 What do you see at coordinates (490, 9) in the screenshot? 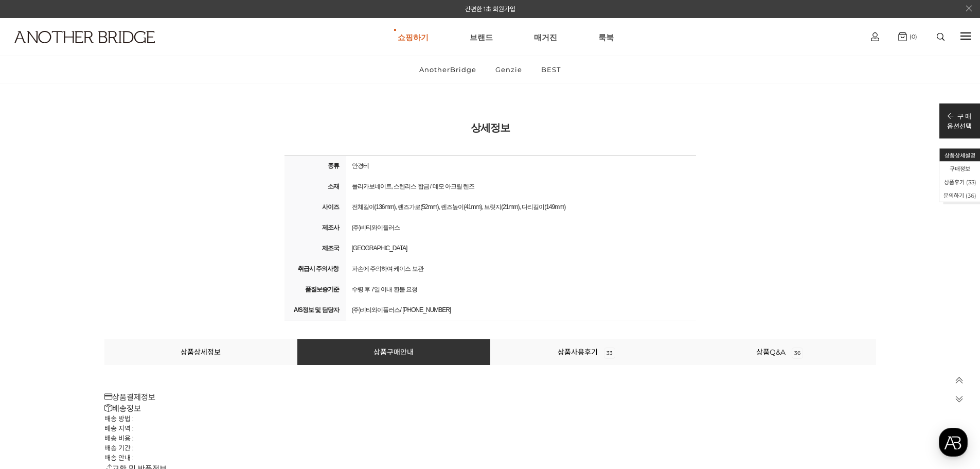
I see `a: 간편한 1초 회원가입` at bounding box center [490, 9].